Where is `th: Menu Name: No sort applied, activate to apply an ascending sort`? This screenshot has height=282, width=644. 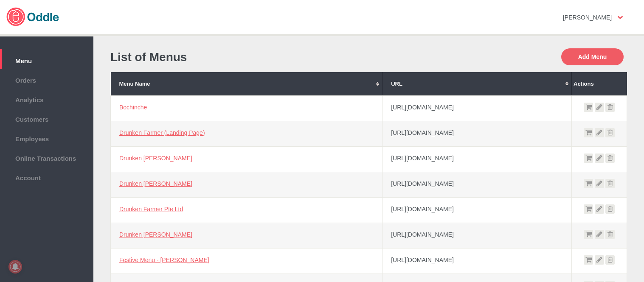 th: Menu Name: No sort applied, activate to apply an ascending sort is located at coordinates (246, 83).